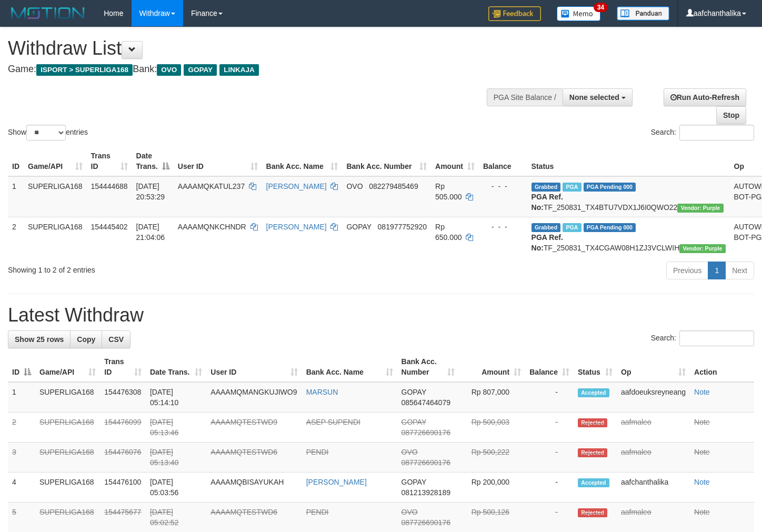 The height and width of the screenshot is (532, 762). What do you see at coordinates (22, 398) in the screenshot?
I see `td: 1` at bounding box center [22, 398].